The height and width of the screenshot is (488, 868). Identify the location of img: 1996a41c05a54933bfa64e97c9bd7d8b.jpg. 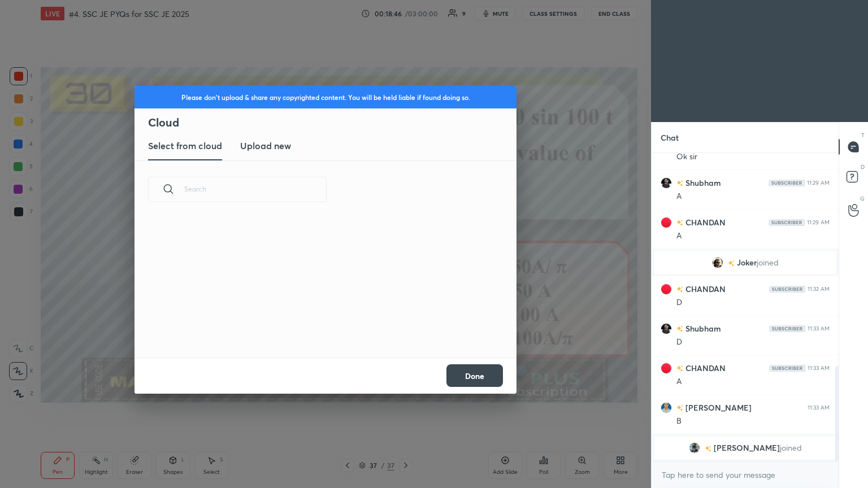
(694, 448).